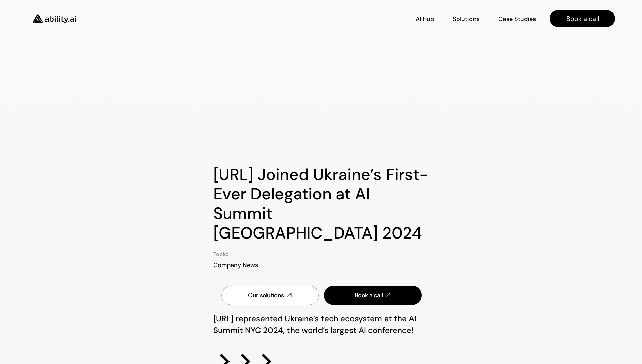  I want to click on p: AI Hub, so click(425, 19).